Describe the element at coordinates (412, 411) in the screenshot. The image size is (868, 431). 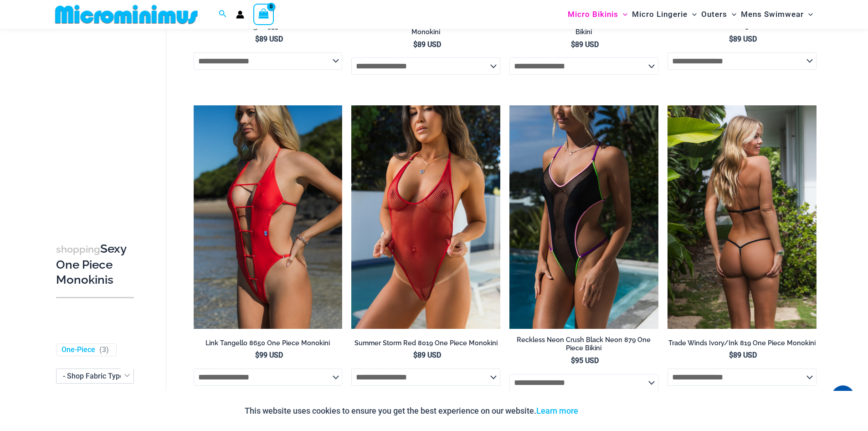
I see `p: This website uses cookies to ensure you get the best experience on our website.` at that location.